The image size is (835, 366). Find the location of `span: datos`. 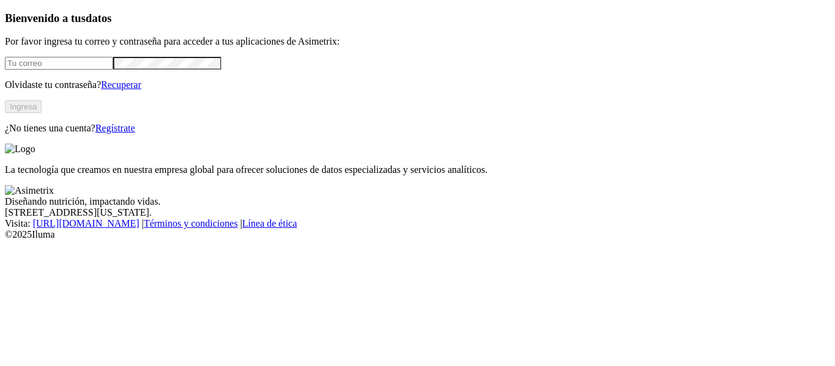

span: datos is located at coordinates (98, 18).